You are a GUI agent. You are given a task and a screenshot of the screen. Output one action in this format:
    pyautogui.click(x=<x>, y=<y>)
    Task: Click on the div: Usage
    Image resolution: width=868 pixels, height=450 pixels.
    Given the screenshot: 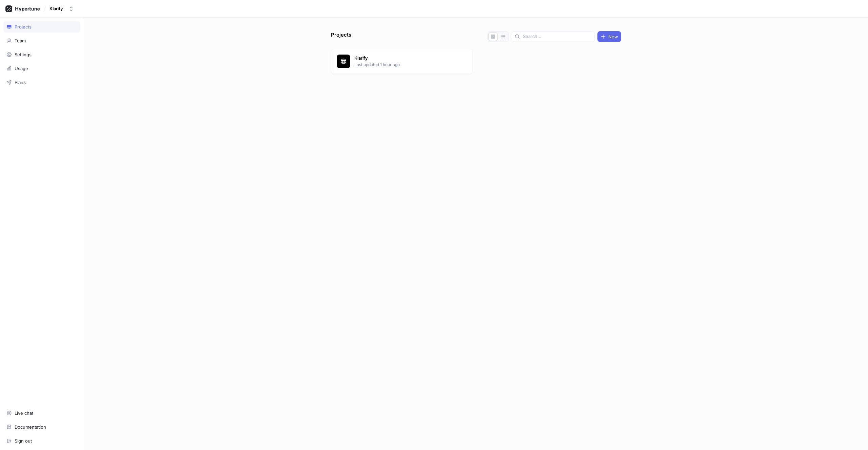 What is the action you would take?
    pyautogui.click(x=22, y=68)
    